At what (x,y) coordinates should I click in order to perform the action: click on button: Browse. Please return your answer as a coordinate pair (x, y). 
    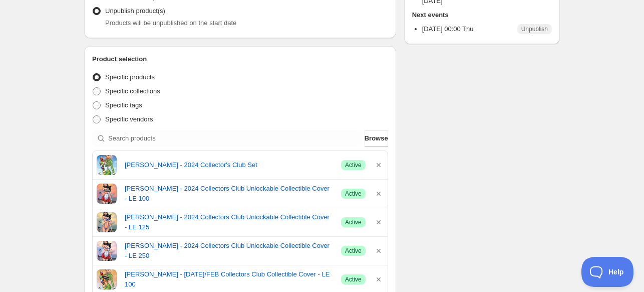
    Looking at the image, I should click on (376, 138).